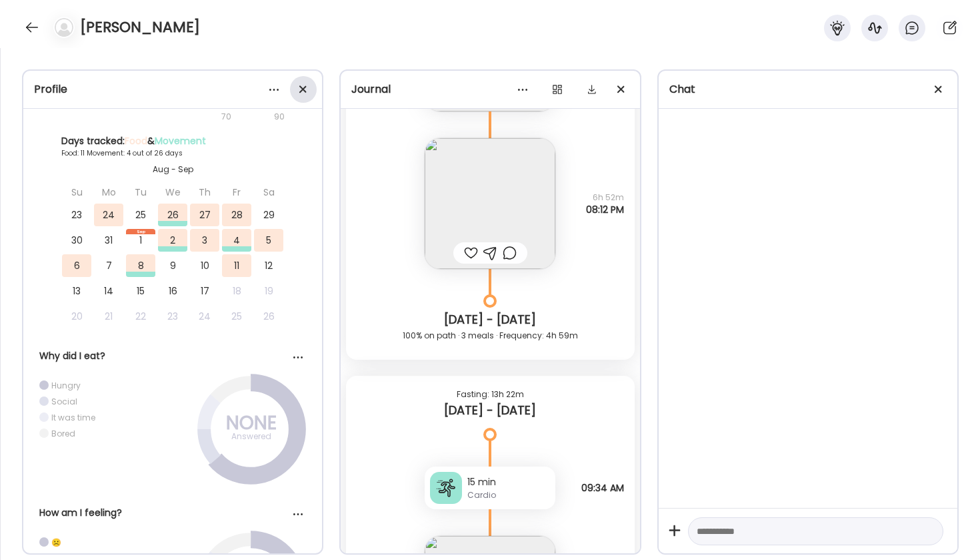  What do you see at coordinates (173, 241) in the screenshot?
I see `div: 2` at bounding box center [173, 241].